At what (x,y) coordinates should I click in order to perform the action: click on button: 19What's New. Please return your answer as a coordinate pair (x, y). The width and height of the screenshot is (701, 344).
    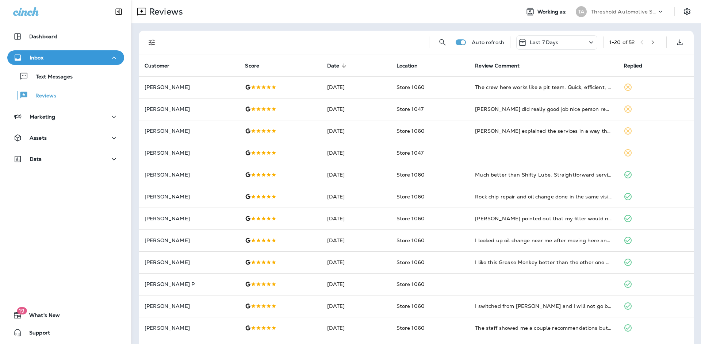
    Looking at the image, I should click on (66, 315).